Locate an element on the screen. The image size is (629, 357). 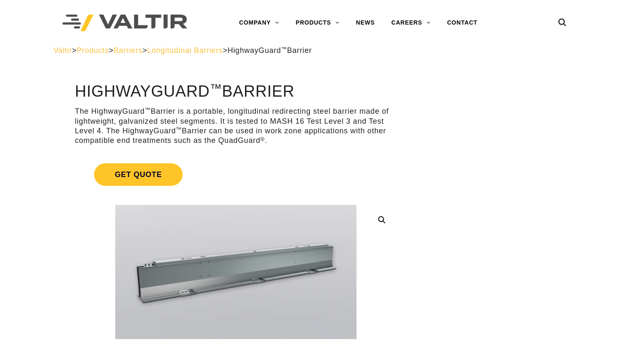
a: Longitudinal Barriers is located at coordinates (185, 50).